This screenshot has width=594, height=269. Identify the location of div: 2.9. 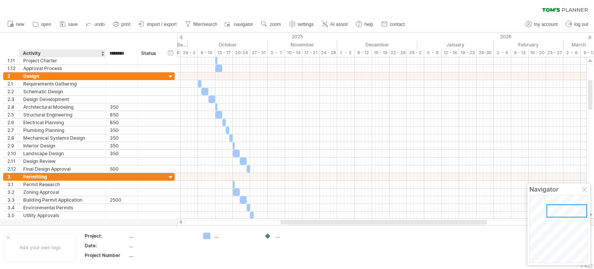
(13, 145).